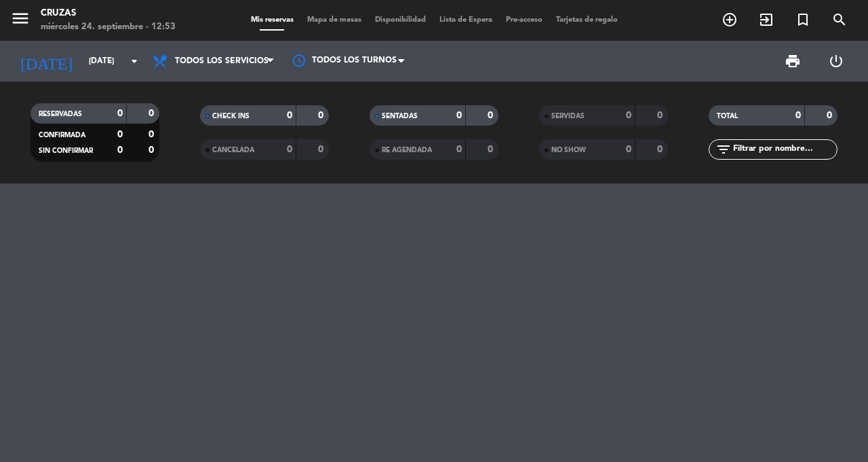  I want to click on span: Lista de Espera, so click(466, 20).